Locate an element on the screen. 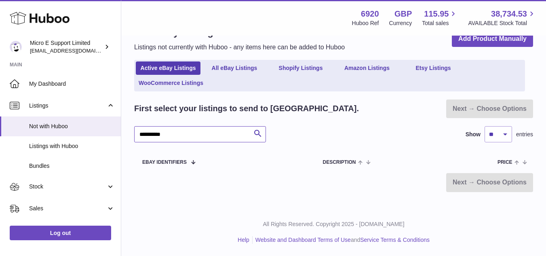  span: Stock is located at coordinates (67, 186).